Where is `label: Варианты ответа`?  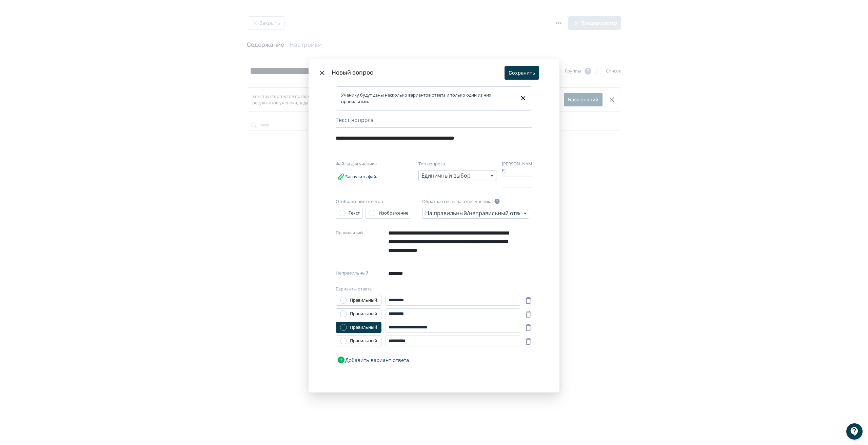 label: Варианты ответа is located at coordinates (354, 289).